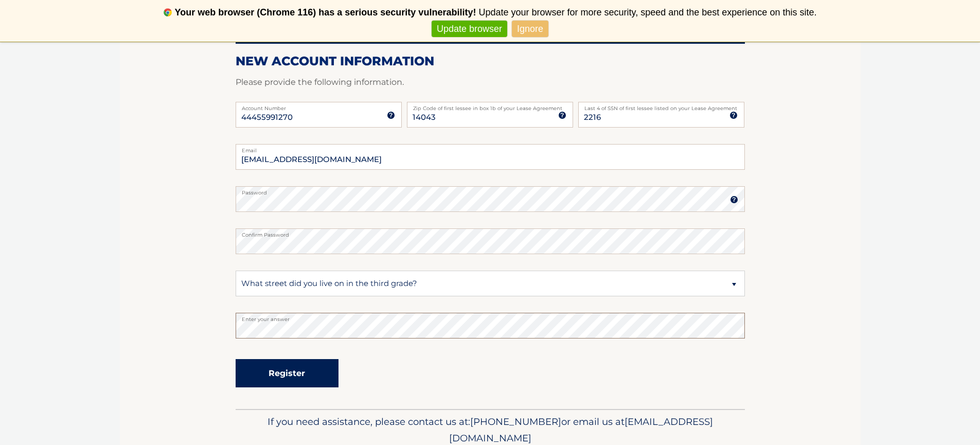 The height and width of the screenshot is (445, 980). What do you see at coordinates (326, 12) in the screenshot?
I see `b: Your web browser (Chrome 116) has a serious security vulnerability!` at bounding box center [326, 12].